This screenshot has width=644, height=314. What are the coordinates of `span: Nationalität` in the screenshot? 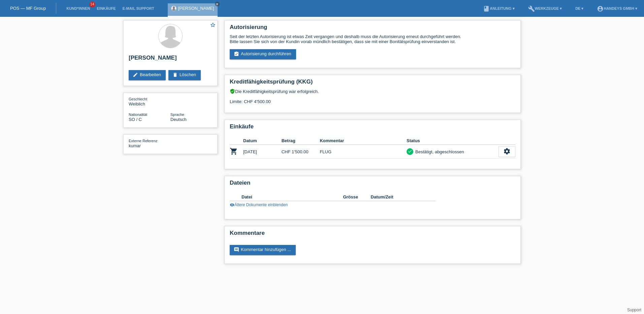 It's located at (138, 115).